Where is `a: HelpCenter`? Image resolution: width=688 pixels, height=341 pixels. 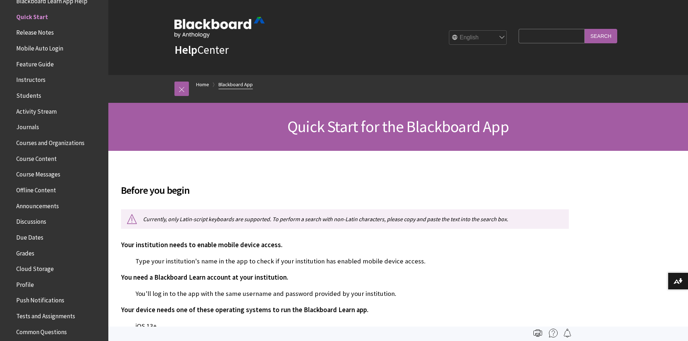 a: HelpCenter is located at coordinates (202, 50).